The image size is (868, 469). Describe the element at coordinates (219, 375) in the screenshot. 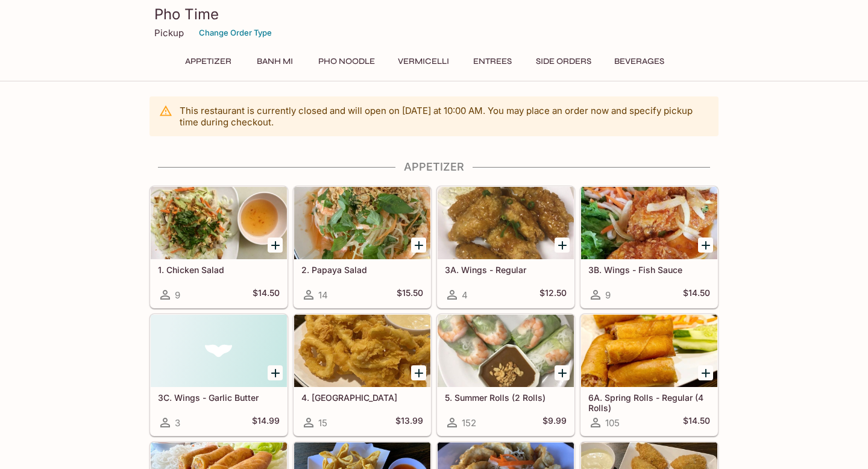

I see `a: 3C. Wings - Garlic Butter3$14.99` at that location.